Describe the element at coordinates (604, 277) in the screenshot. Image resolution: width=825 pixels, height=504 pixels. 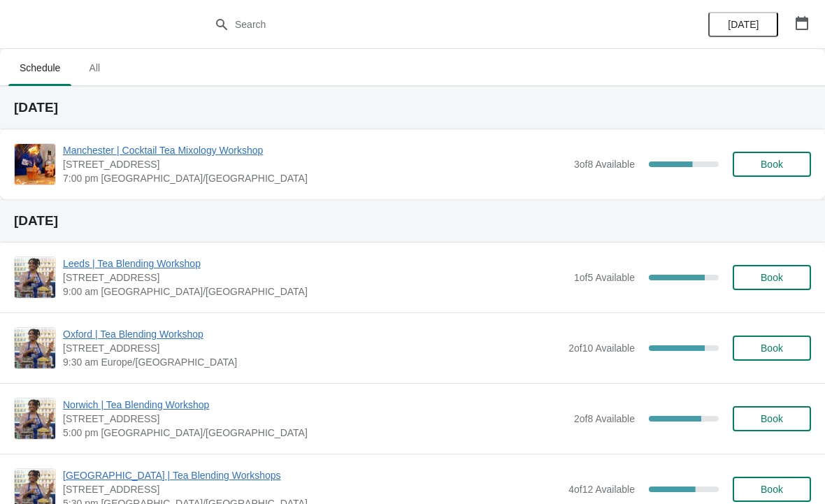
I see `span: 1 of 5 Available` at that location.